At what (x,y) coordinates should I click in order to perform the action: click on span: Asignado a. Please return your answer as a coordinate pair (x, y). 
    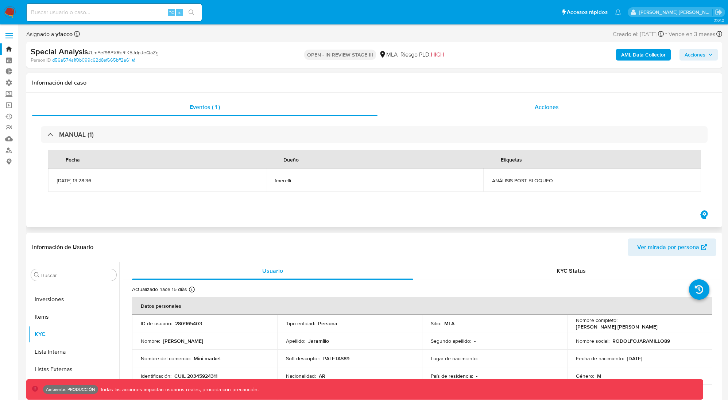
    Looking at the image, I should click on (49, 34).